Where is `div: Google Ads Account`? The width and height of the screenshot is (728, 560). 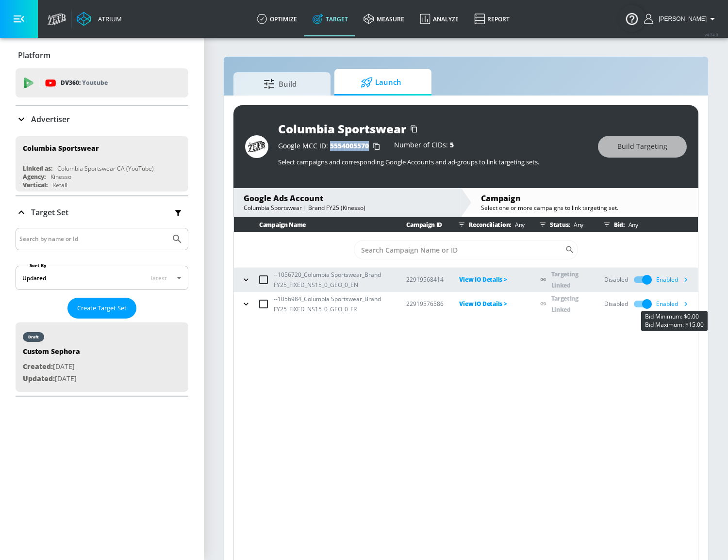
div: Google Ads Account is located at coordinates (347, 198).